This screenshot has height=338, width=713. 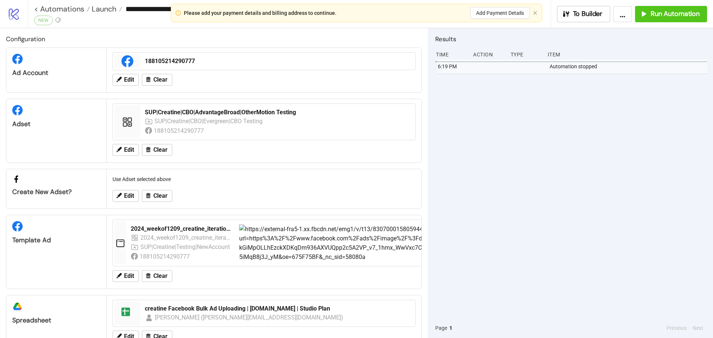 What do you see at coordinates (535, 13) in the screenshot?
I see `span: close` at bounding box center [535, 13].